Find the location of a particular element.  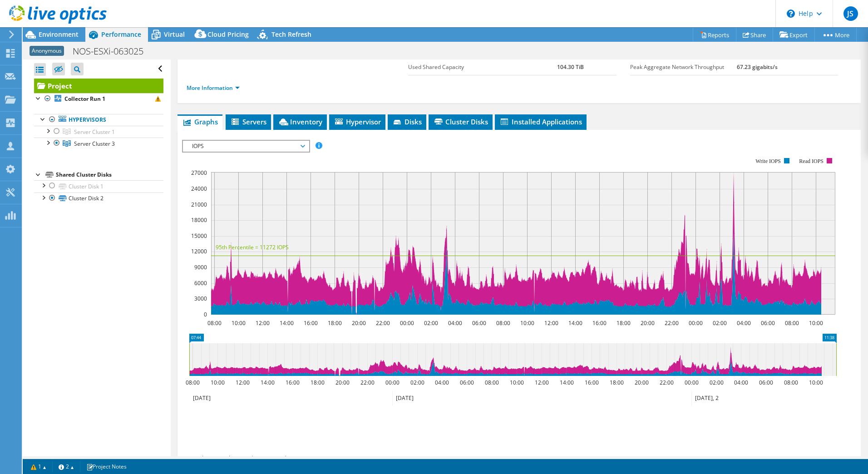

span: Virtual is located at coordinates (175, 34).